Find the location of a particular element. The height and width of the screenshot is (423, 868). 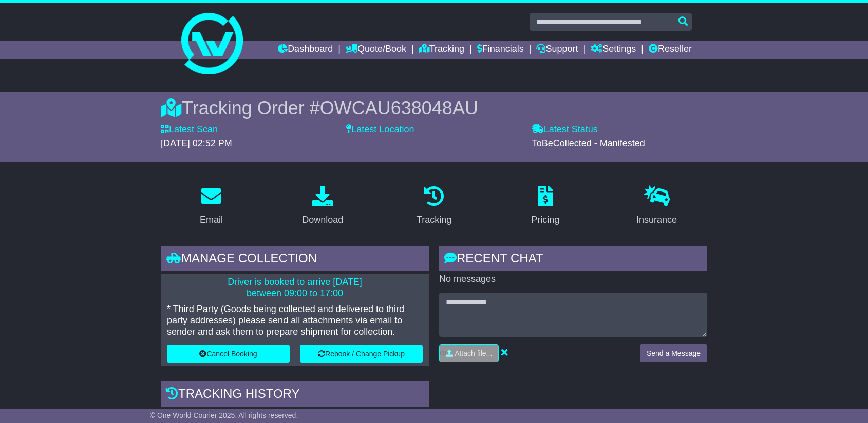

div: Insurance is located at coordinates (656, 220).